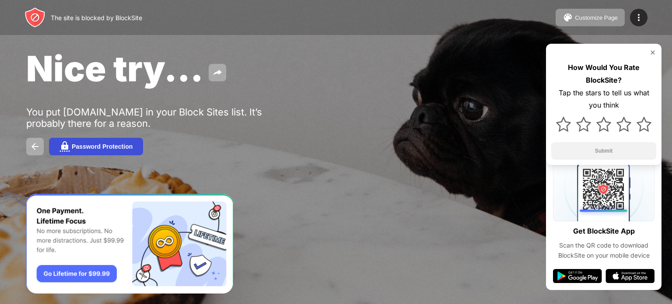 The width and height of the screenshot is (672, 304). I want to click on div: The site is blocked by BlockSite, so click(96, 17).